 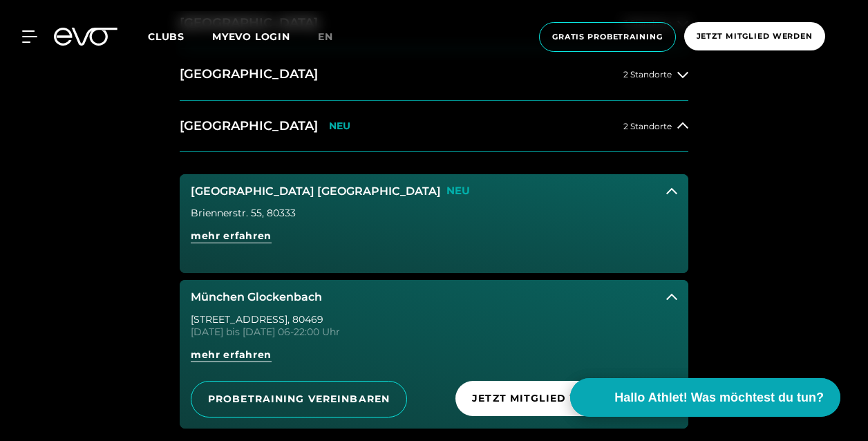 I want to click on a: PROBETRAINING VEREINBAREN, so click(x=318, y=400).